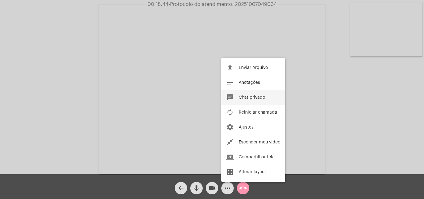 The image size is (424, 199). What do you see at coordinates (230, 112) in the screenshot?
I see `mat-icon: autorenew` at bounding box center [230, 112].